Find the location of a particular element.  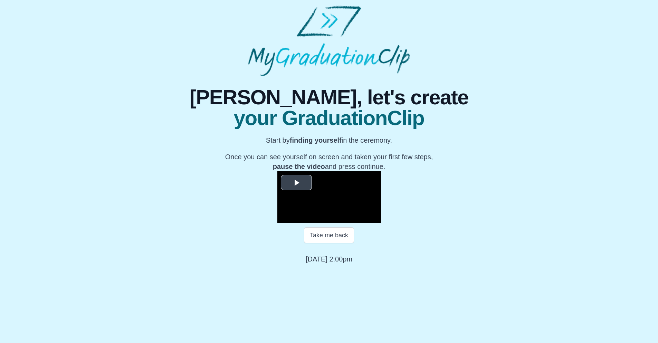

button: Take me back is located at coordinates (329, 235).